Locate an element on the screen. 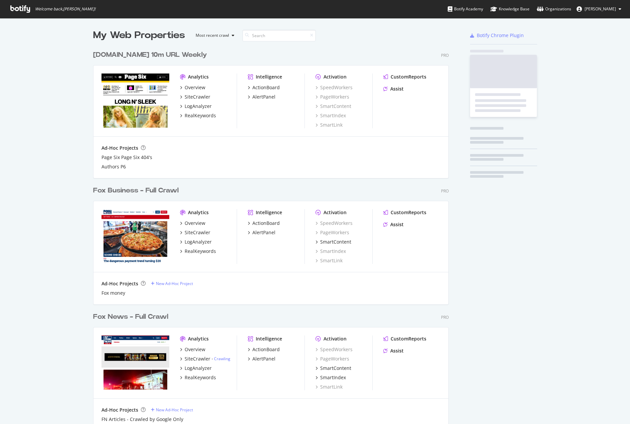 Image resolution: width=630 pixels, height=424 pixels. div: Botify Chrome Plugin is located at coordinates (500, 35).